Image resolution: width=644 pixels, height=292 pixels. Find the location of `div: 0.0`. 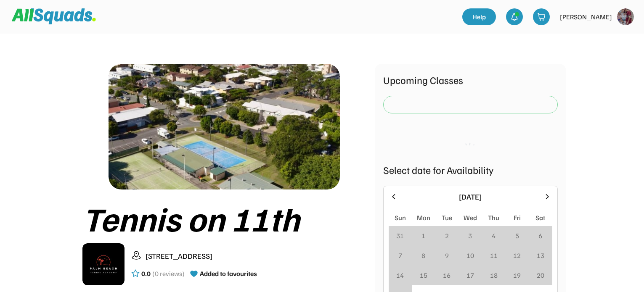

div: 0.0 is located at coordinates (146, 274).